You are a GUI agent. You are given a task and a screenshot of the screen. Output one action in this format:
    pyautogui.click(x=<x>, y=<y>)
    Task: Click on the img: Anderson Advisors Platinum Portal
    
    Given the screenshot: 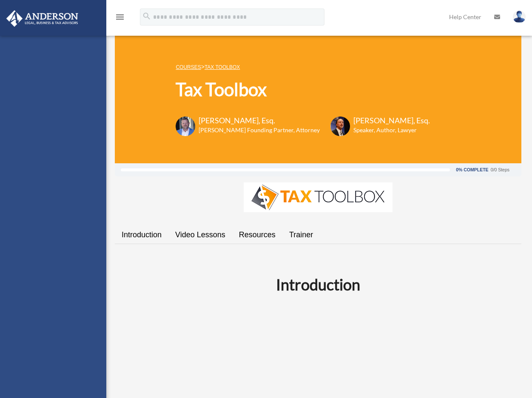 What is the action you would take?
    pyautogui.click(x=42, y=18)
    